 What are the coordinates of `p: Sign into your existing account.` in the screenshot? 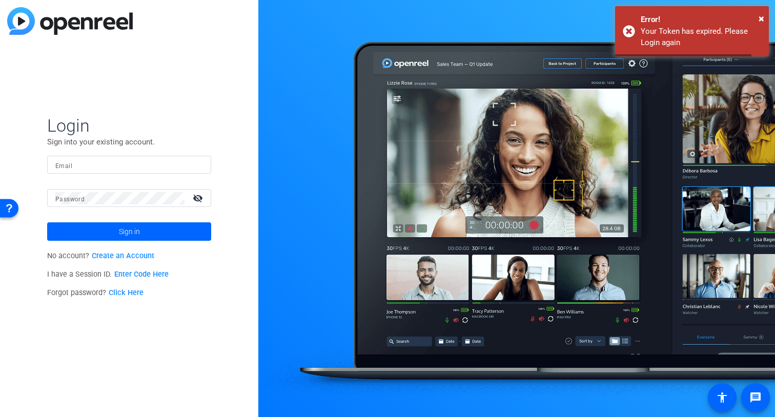 It's located at (129, 142).